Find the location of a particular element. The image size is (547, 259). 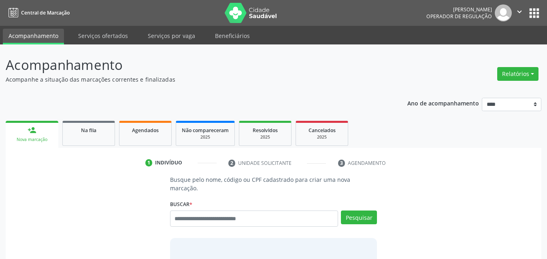

a: Serviços por vaga is located at coordinates (171, 36).